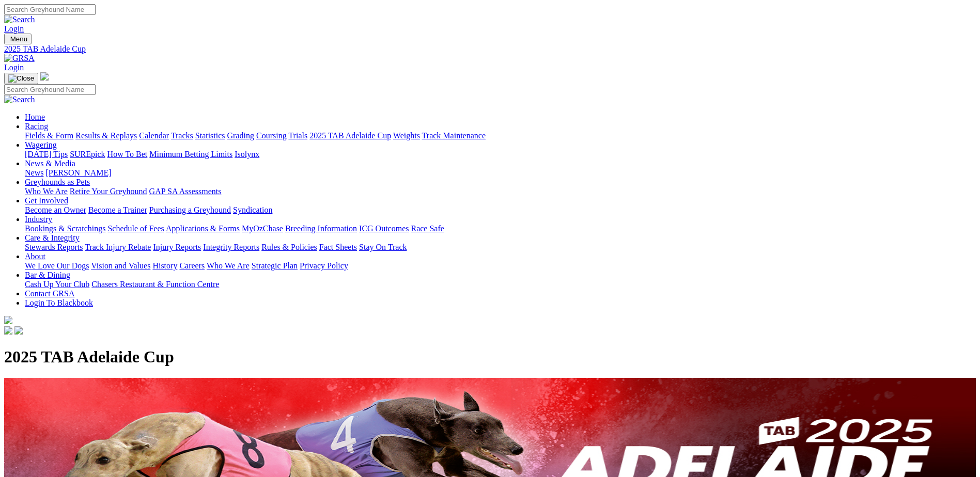  Describe the element at coordinates (182, 135) in the screenshot. I see `a: Tracks` at that location.